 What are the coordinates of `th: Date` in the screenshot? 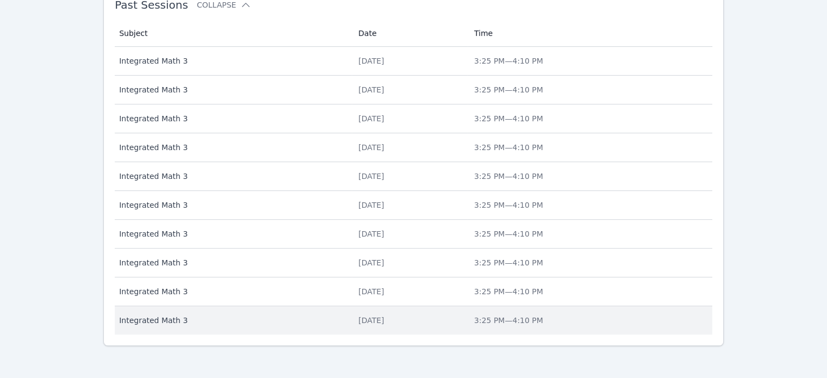 It's located at (409, 33).